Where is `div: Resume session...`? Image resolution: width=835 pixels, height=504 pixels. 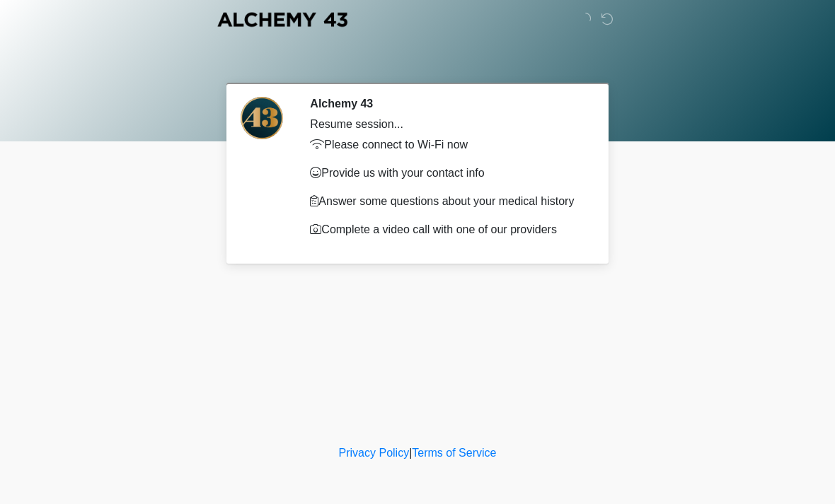 div: Resume session... is located at coordinates (446, 125).